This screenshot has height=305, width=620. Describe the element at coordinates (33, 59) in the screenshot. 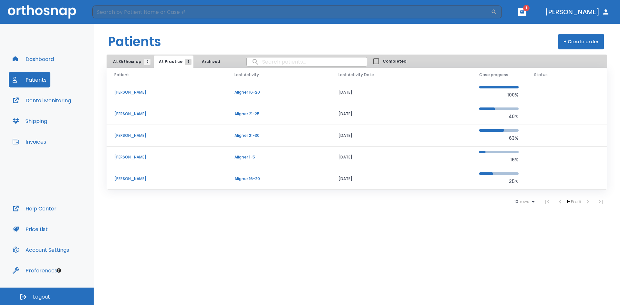

I see `a: Dashboard` at that location.